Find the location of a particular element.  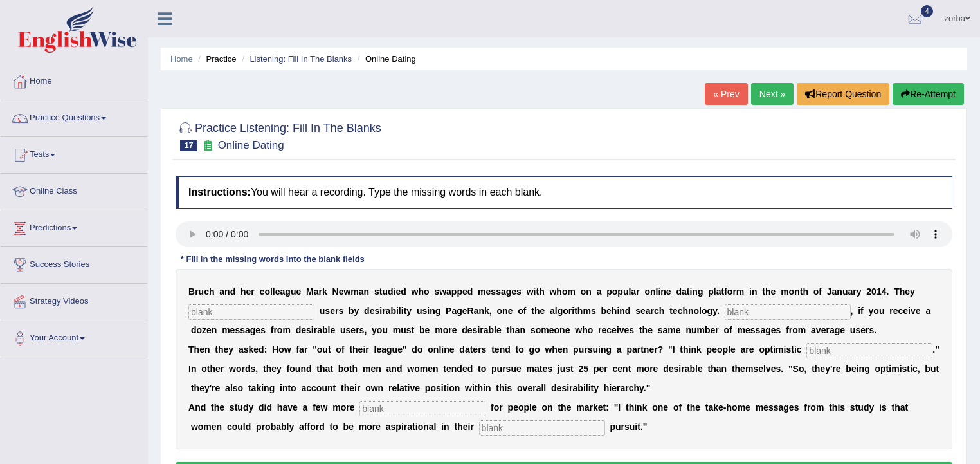

a: Success Stories is located at coordinates (74, 263).